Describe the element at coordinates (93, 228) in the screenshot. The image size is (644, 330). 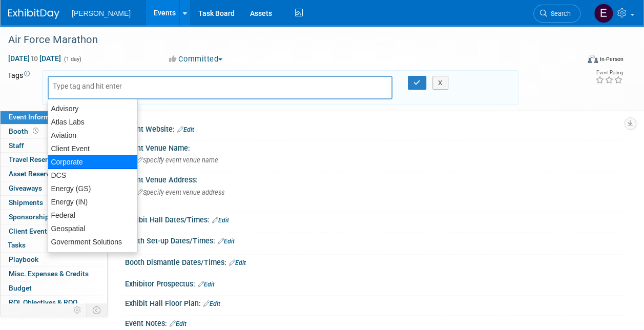
I see `div: Geospatial` at that location.